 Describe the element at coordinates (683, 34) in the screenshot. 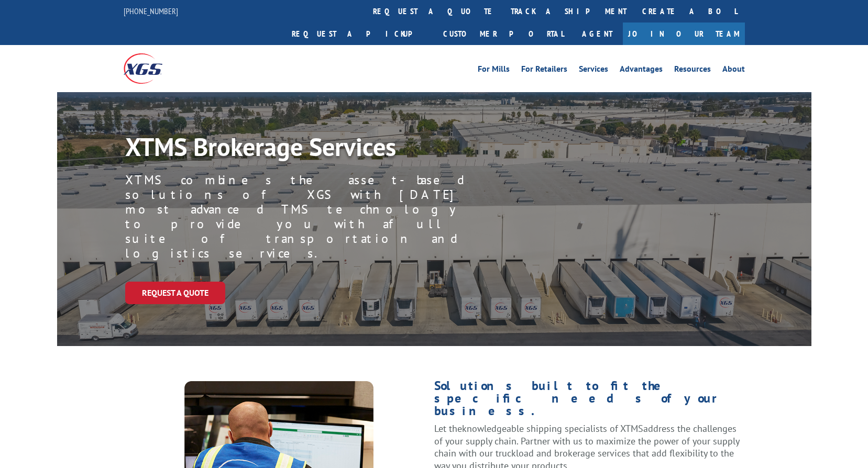

I see `a: Join Our Team` at that location.